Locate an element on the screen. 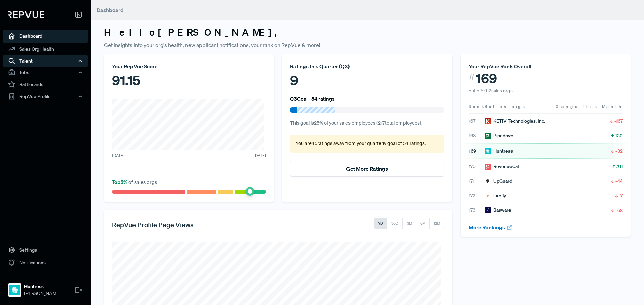  button: 6M is located at coordinates (422, 223).